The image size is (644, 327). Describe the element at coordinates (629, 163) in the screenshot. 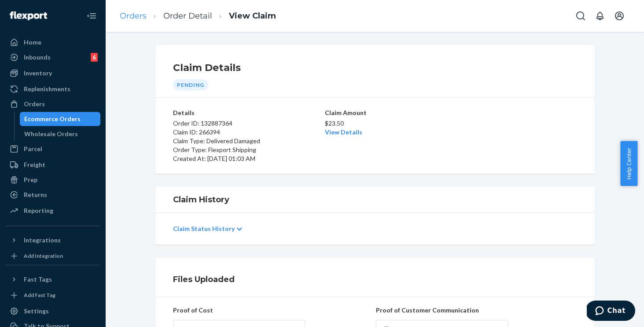

I see `button: Help Center` at that location.